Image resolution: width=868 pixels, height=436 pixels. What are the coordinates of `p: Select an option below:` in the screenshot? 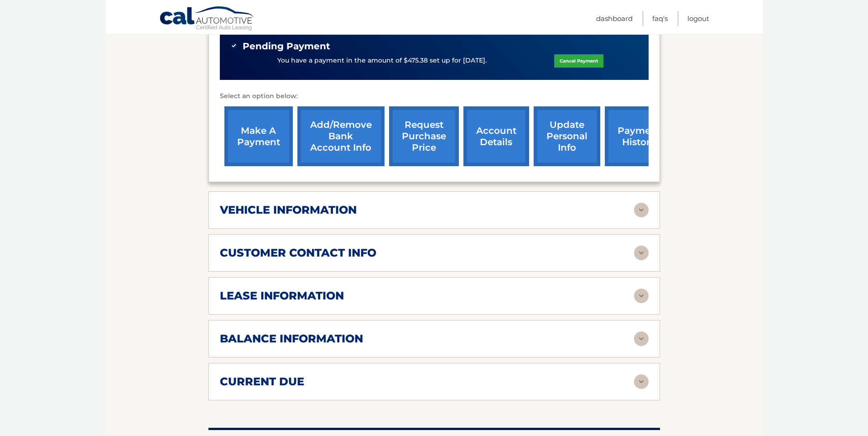 It's located at (434, 96).